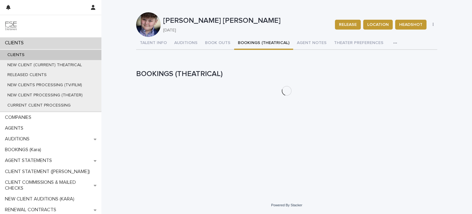 The image size is (472, 214). Describe the element at coordinates (18, 139) in the screenshot. I see `p: AUDITIONS` at that location.